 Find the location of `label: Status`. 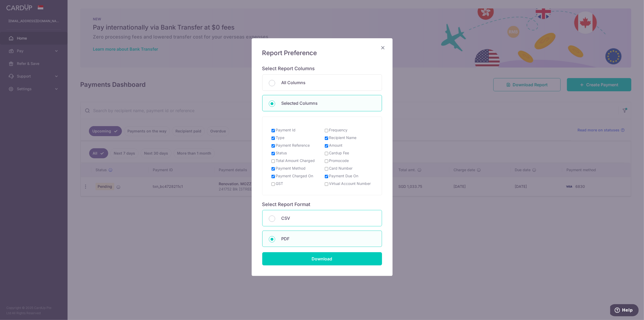

label: Status is located at coordinates (281, 153).